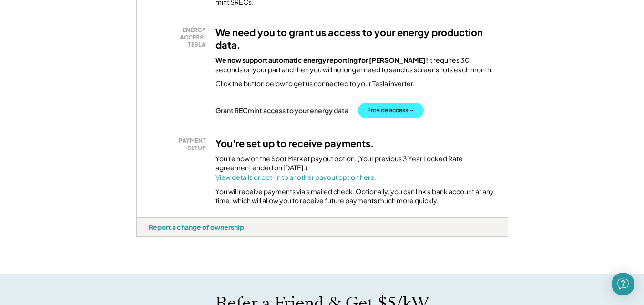 The width and height of the screenshot is (644, 305). I want to click on div: It requires 30 seconds on your part and then you will no longer need to send us screenshots each ..., so click(355, 64).